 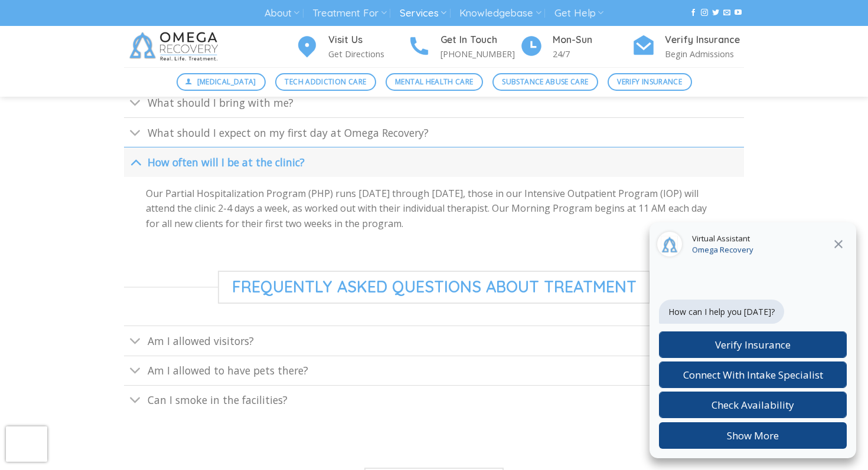 What do you see at coordinates (434, 161) in the screenshot?
I see `a: Toggle How often will I be at the clinic?` at bounding box center [434, 161].